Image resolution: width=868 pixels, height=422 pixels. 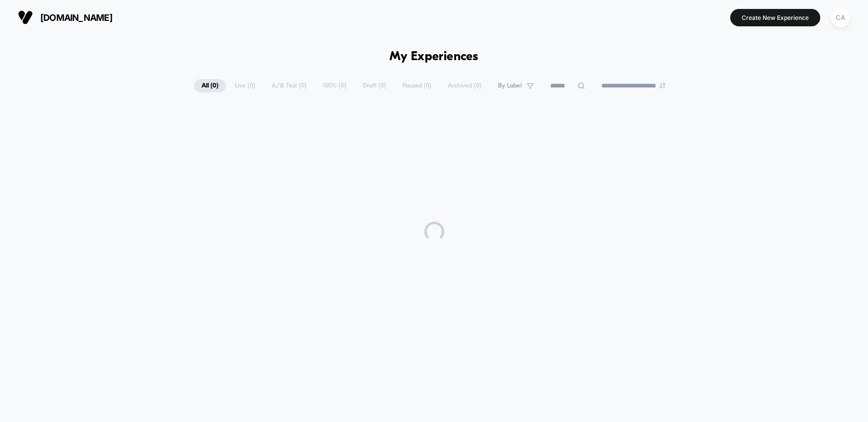 What do you see at coordinates (510, 86) in the screenshot?
I see `span: By Label` at bounding box center [510, 86].